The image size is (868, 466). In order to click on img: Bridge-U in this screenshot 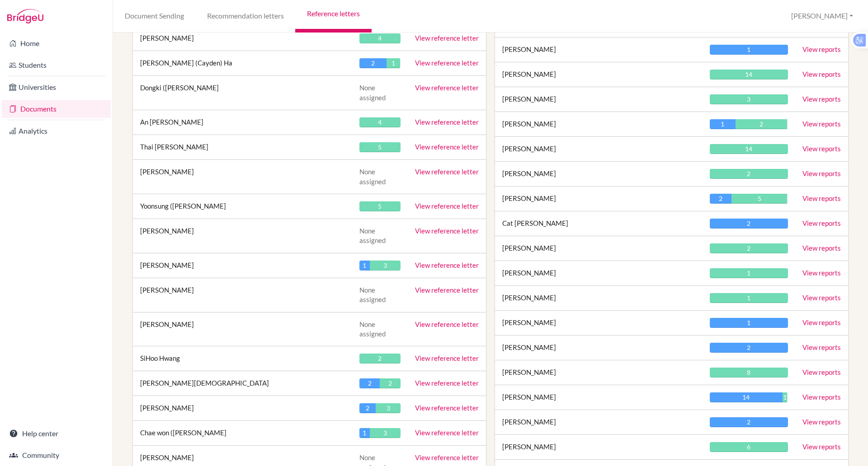, I will do `click(25, 16)`.